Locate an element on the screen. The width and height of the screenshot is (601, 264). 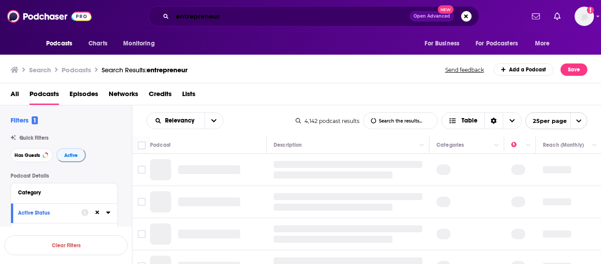
input: Search podcasts, credits, & more... is located at coordinates (291, 16).